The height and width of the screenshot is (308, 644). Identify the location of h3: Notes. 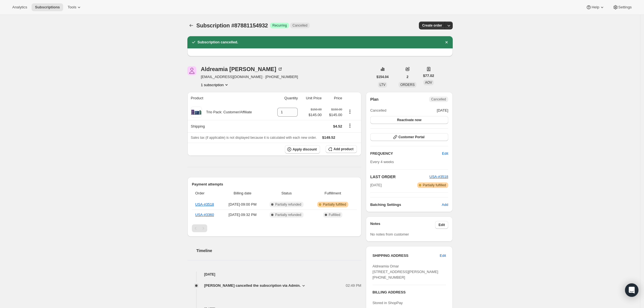
(403, 225).